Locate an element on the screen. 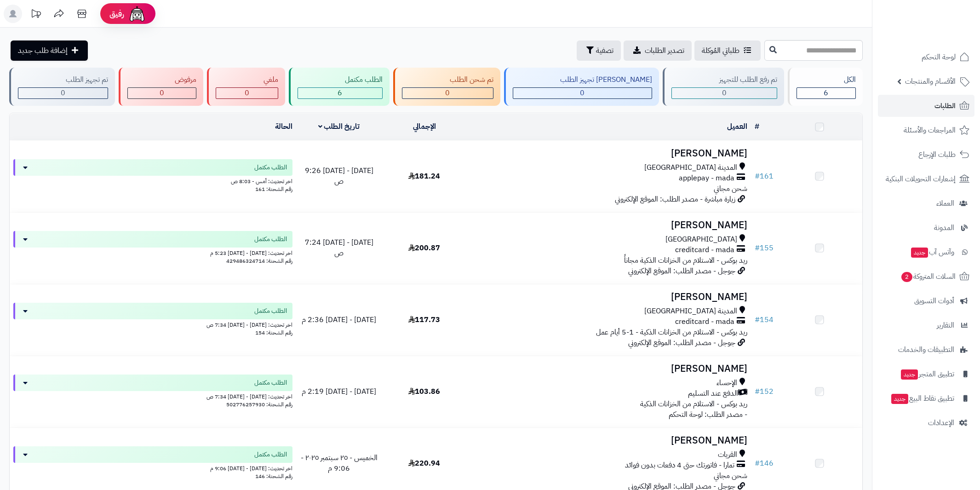 The height and width of the screenshot is (490, 980). span: 117.73 is located at coordinates (424, 320).